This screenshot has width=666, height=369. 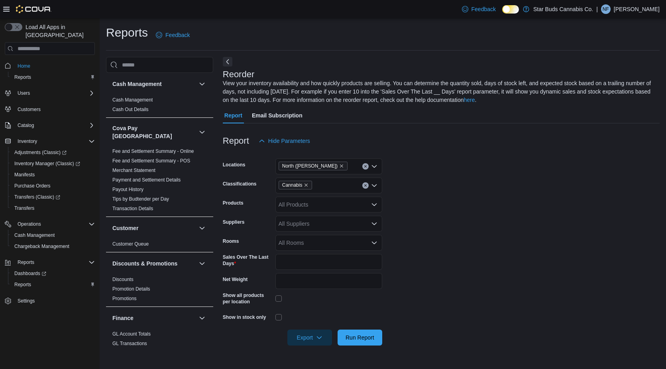 What do you see at coordinates (151, 161) in the screenshot?
I see `a: Fee and Settlement Summary - POS` at bounding box center [151, 161].